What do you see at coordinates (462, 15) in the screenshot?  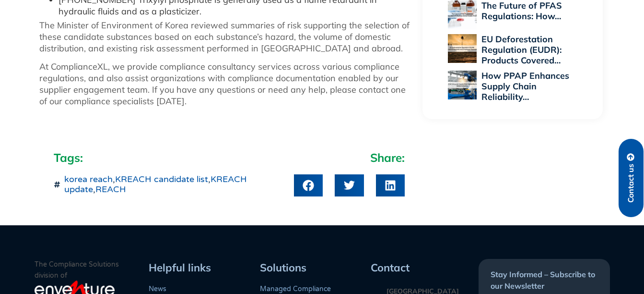 I see `img: The Future of PFAS Regulations: How 2025 Will Reshape Global Supply Chains` at bounding box center [462, 15].